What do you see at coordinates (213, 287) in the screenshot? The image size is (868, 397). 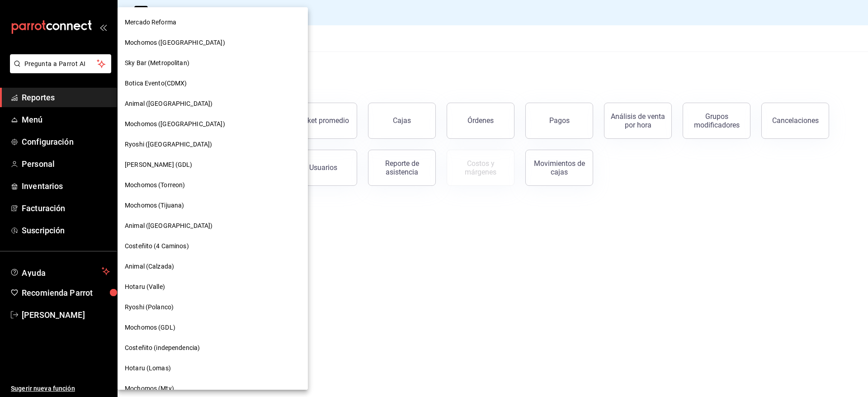 I see `div: Hotaru (Valle)` at bounding box center [213, 287].